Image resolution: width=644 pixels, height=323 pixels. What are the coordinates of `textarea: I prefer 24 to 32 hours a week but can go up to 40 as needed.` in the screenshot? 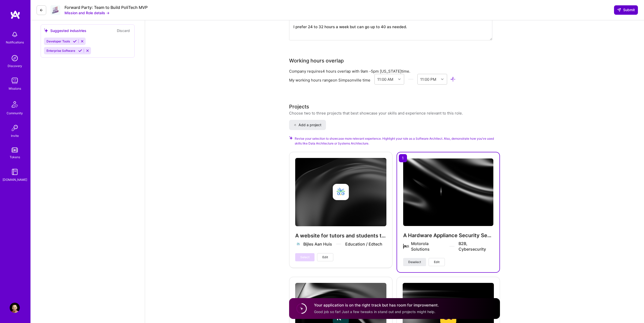 It's located at (391, 30).